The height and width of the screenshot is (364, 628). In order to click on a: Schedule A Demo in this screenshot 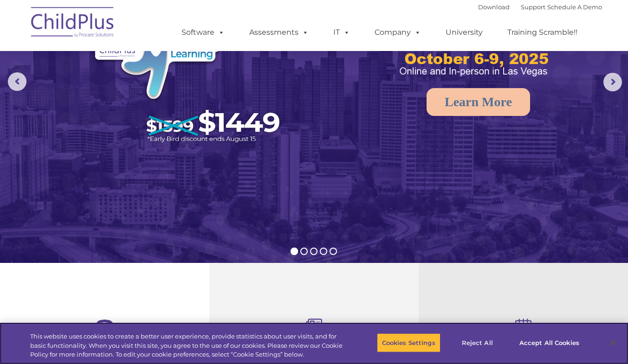, I will do `click(575, 7)`.